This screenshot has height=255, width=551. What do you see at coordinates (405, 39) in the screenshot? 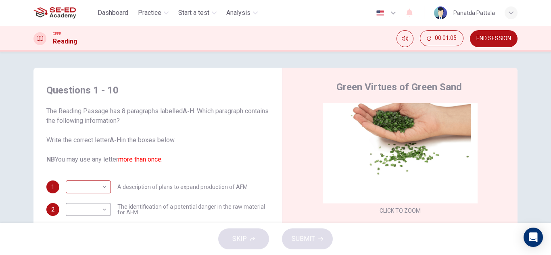
I see `div: Mute` at bounding box center [405, 39].